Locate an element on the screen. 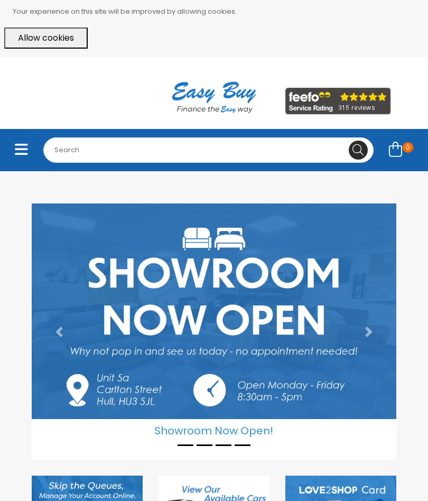  h5: Showroom Now Open! is located at coordinates (214, 428).